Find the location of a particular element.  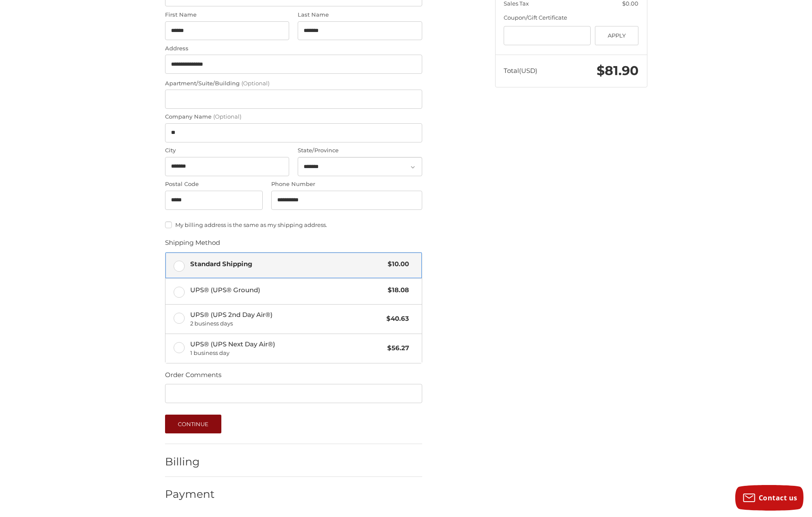

label: State/Province is located at coordinates (360, 151).